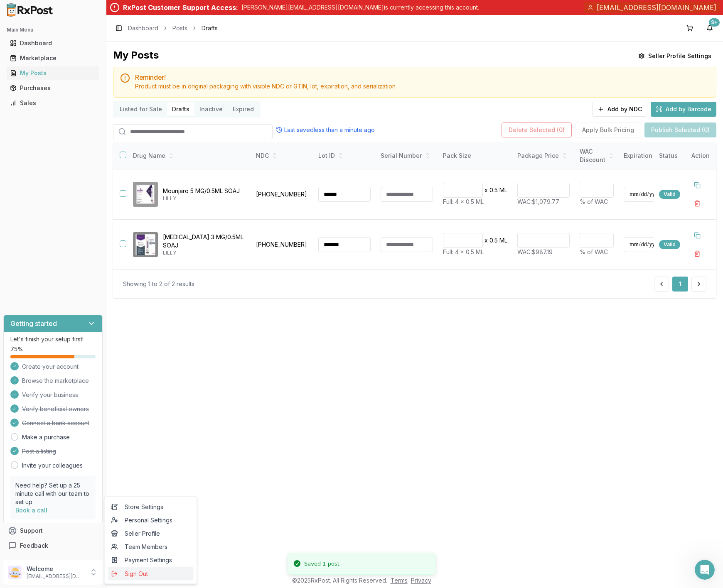 This screenshot has height=588, width=723. I want to click on h3: Getting started, so click(34, 323).